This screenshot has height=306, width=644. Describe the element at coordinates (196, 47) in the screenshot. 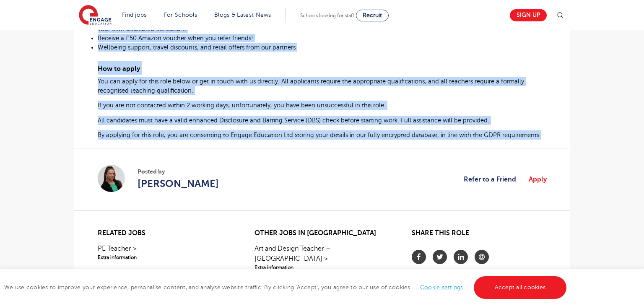

I see `span: Wellbeing support, travel discounts, and retail offers from our partners` at that location.